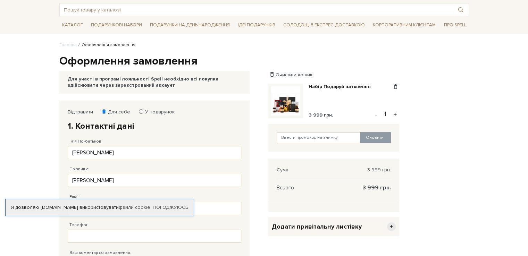 The width and height of the screenshot is (528, 256). Describe the element at coordinates (154, 126) in the screenshot. I see `h2: 1. Контактні дані` at that location.